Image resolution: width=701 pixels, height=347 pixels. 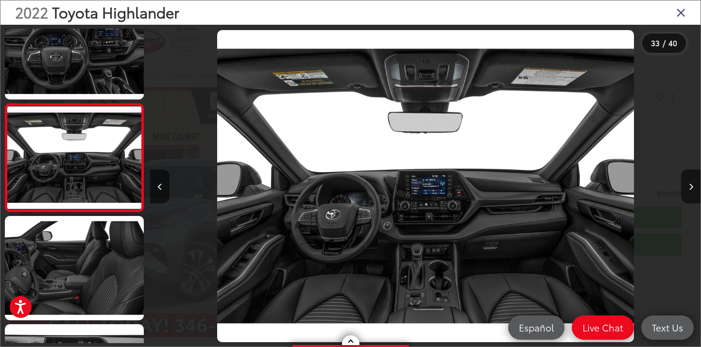 I want to click on a: Text Us, so click(x=667, y=328).